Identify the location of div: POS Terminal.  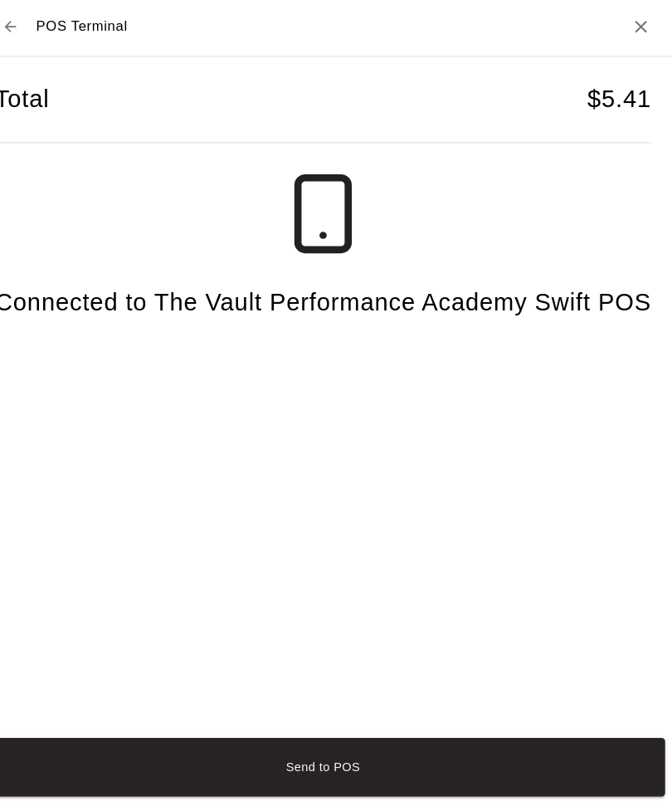
(84, 28).